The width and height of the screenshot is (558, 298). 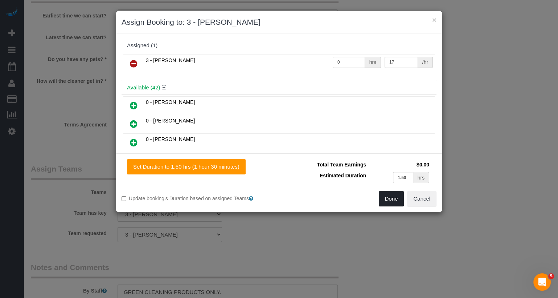 I want to click on button: Done, so click(x=392, y=199).